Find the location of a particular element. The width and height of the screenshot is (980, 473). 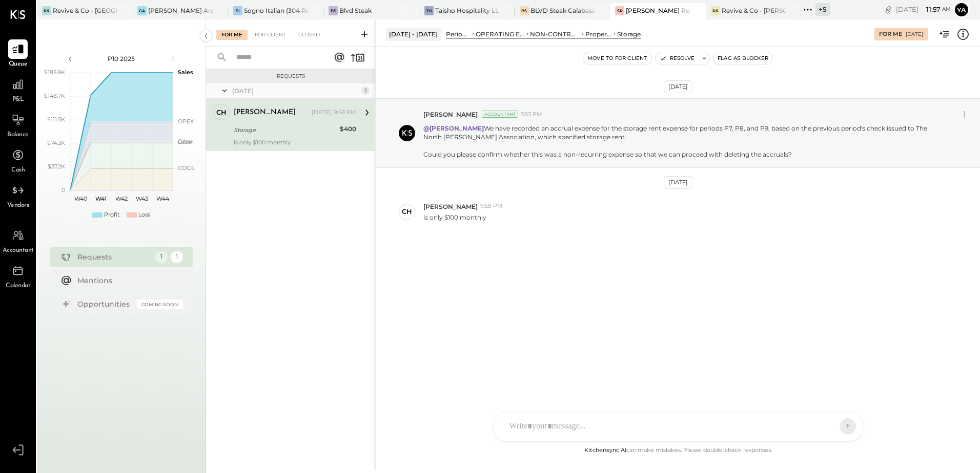

text: W43 is located at coordinates (142, 199).